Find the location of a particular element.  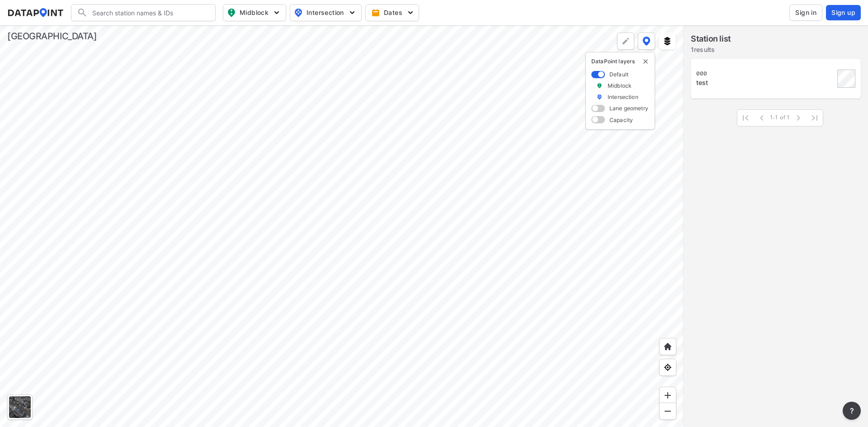

span: Previous Page is located at coordinates (762, 118).